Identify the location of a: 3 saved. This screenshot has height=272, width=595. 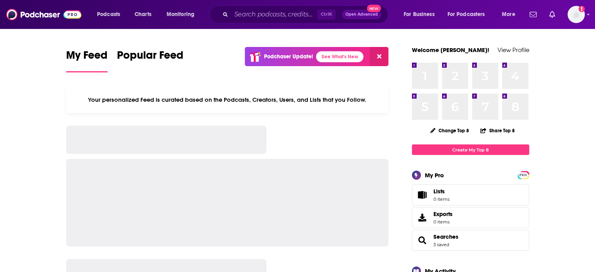
(441, 244).